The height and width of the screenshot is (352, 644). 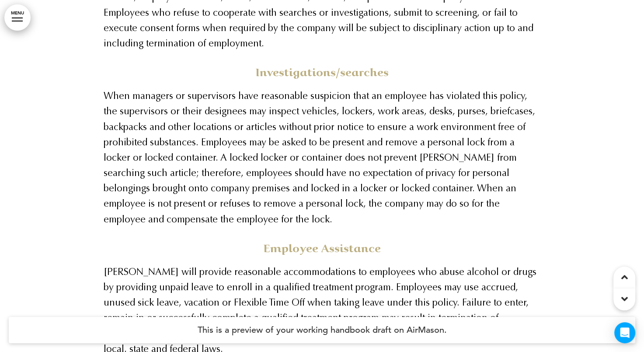 I want to click on h4: This is a preview of your working handbook draft on AirMason., so click(x=322, y=330).